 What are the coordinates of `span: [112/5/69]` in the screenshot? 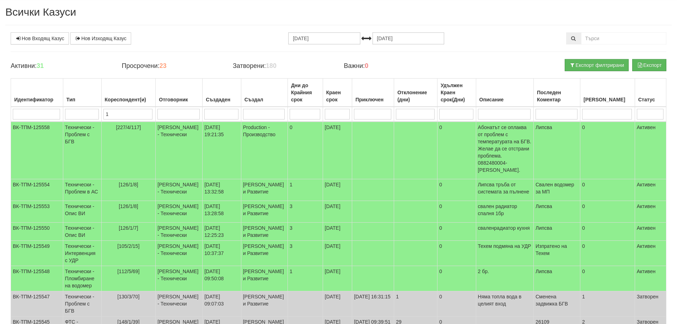 It's located at (128, 271).